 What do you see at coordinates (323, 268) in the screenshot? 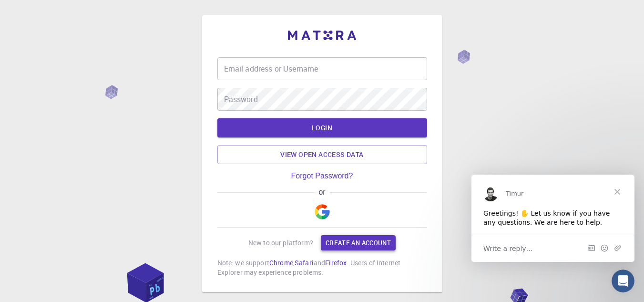
I see `p: Note: we support , and . Users of Internet Explorer may experience problems.` at bounding box center [323, 268].